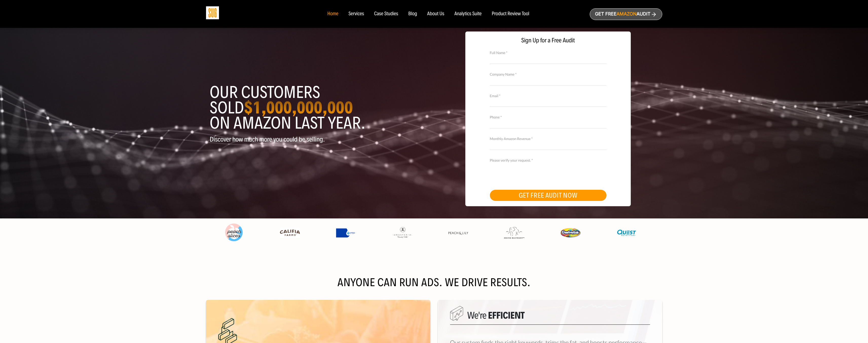 Image resolution: width=868 pixels, height=343 pixels. Describe the element at coordinates (510, 14) in the screenshot. I see `div: Product Review Tool` at that location.